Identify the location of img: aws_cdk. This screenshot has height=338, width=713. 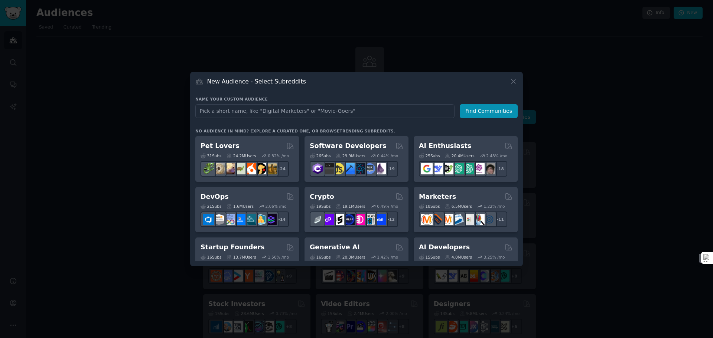
(260, 219).